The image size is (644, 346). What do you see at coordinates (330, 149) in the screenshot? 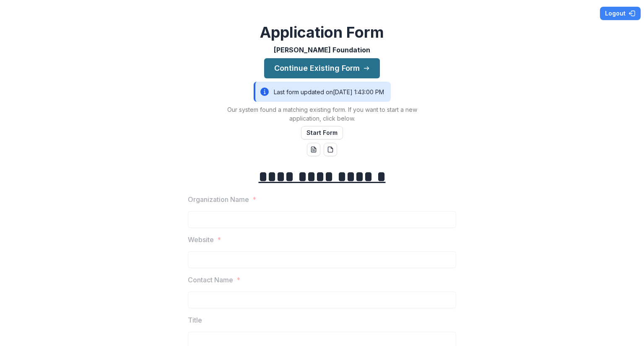
I see `button: pdf-download` at bounding box center [330, 149].